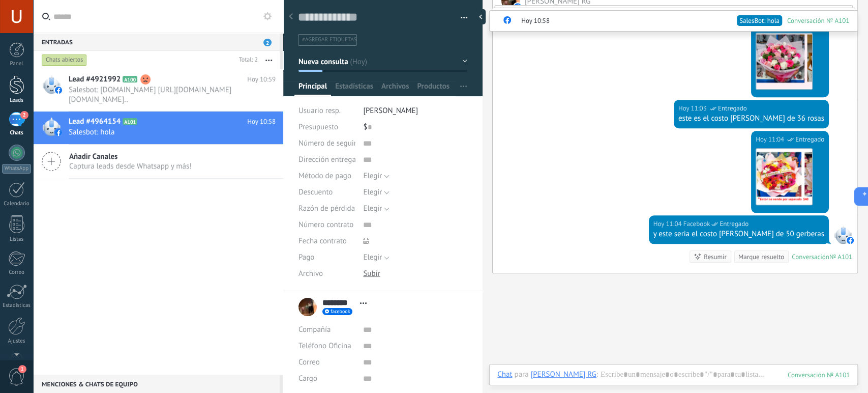 The height and width of the screenshot is (393, 868). What do you see at coordinates (17, 100) in the screenshot?
I see `div: Leads` at bounding box center [17, 100].